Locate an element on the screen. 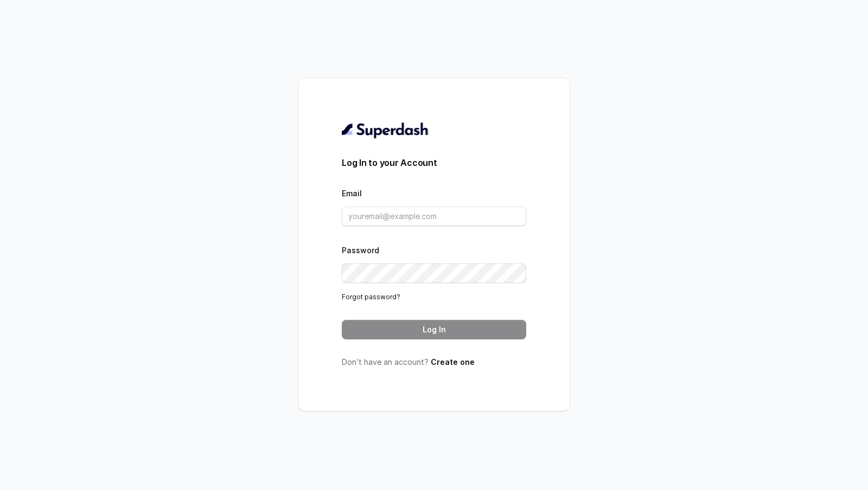 This screenshot has width=868, height=489. h3: Log In to your Account is located at coordinates (434, 163).